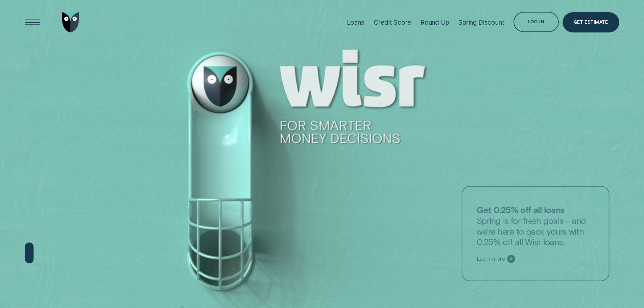 The image size is (644, 308). I want to click on strong: Get 0.25% off all loans, so click(520, 209).